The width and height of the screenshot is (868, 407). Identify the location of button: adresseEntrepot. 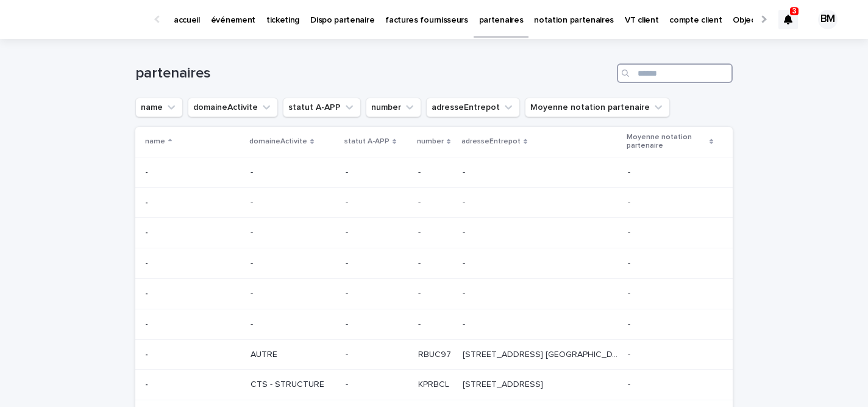
(473, 107).